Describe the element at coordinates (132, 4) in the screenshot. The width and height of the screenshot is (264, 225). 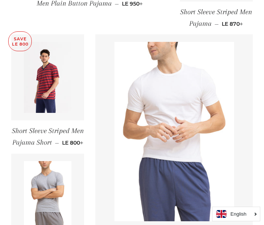
I see `span: LE 950` at that location.